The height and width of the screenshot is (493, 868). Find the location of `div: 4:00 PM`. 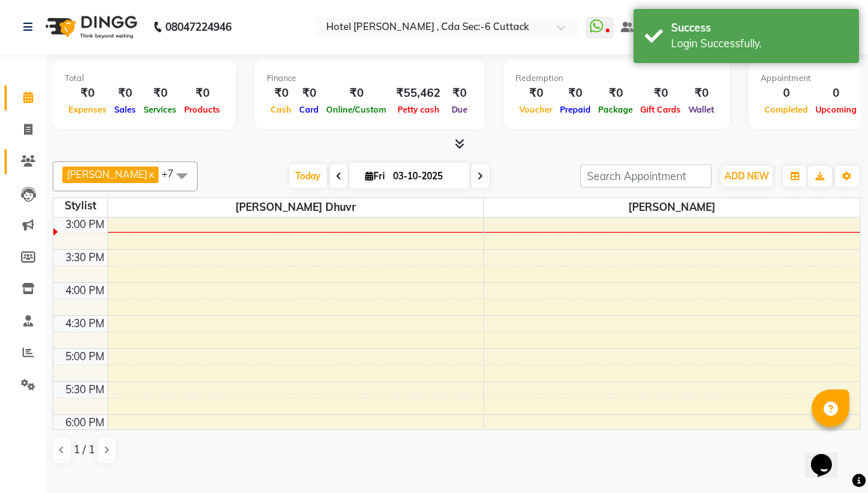

div: 4:00 PM is located at coordinates (85, 290).